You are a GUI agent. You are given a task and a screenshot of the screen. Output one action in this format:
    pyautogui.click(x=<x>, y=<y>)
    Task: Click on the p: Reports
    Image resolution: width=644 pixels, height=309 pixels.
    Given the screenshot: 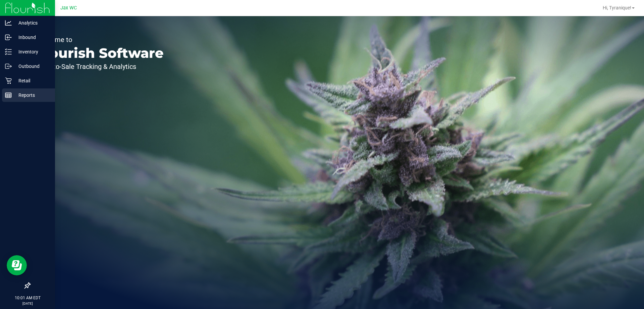 What is the action you would take?
    pyautogui.click(x=32, y=95)
    